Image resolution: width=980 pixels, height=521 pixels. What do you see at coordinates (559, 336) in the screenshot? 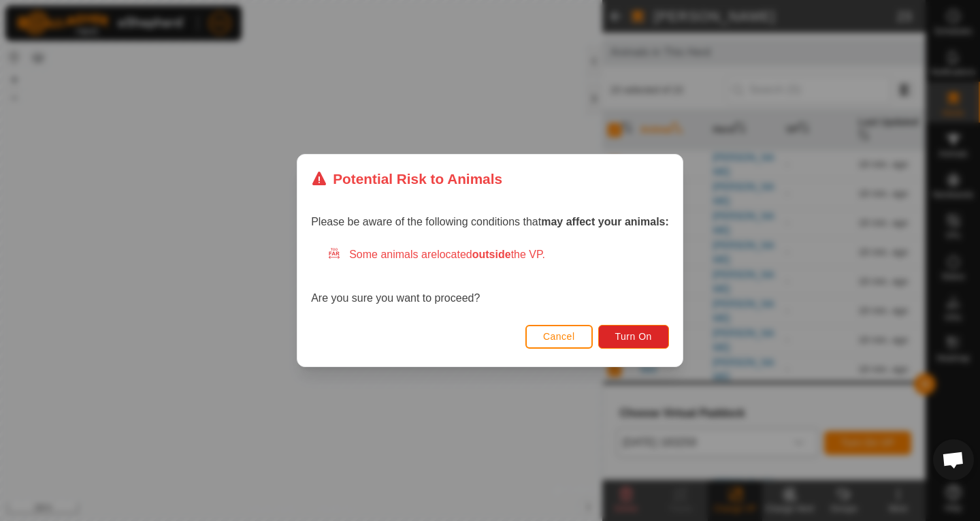
I see `button: Cancel` at bounding box center [559, 336].